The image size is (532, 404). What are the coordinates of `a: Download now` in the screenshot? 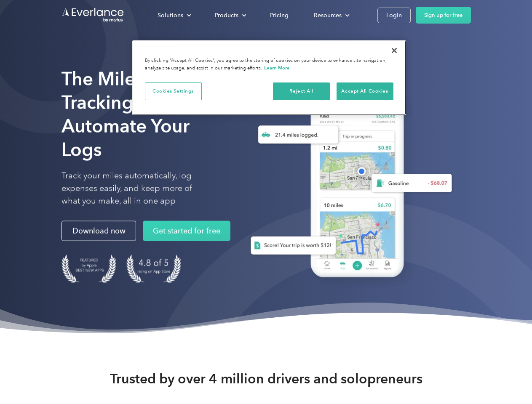 It's located at (99, 231).